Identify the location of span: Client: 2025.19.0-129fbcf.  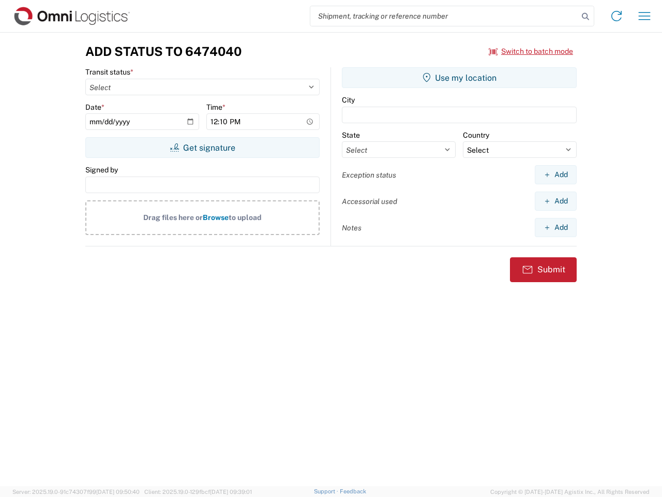
(198, 492).